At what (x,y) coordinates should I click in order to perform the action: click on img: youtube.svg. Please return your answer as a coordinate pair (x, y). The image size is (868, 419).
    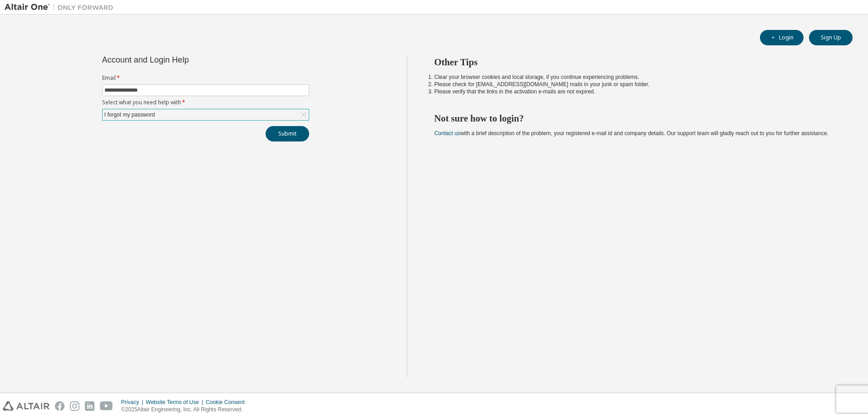
    Looking at the image, I should click on (106, 406).